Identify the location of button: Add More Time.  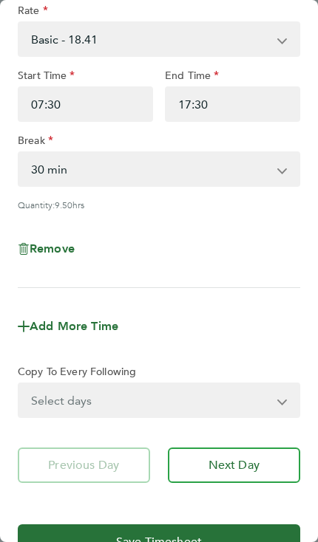
(68, 327).